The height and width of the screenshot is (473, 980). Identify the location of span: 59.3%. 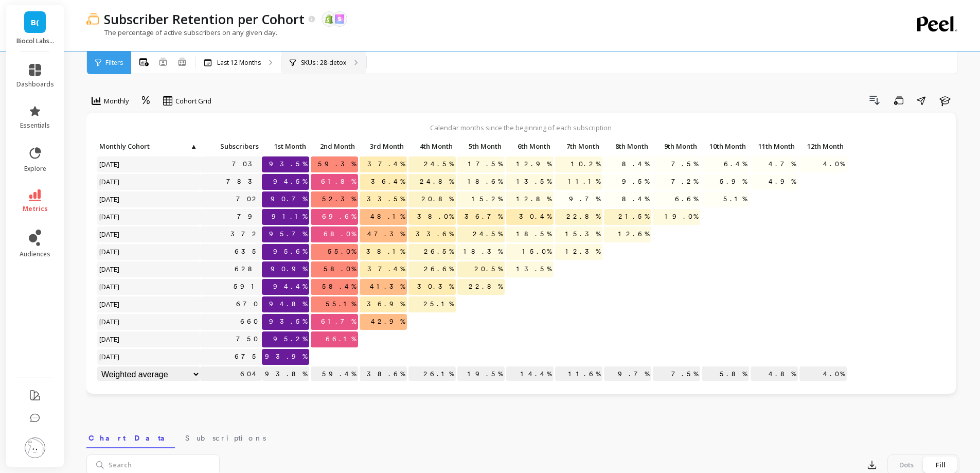
(337, 164).